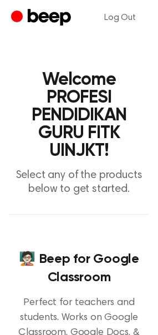  Describe the element at coordinates (79, 115) in the screenshot. I see `h1: Welcome PROFESI PENDIDIKAN GURU FITK UINJKT!` at that location.